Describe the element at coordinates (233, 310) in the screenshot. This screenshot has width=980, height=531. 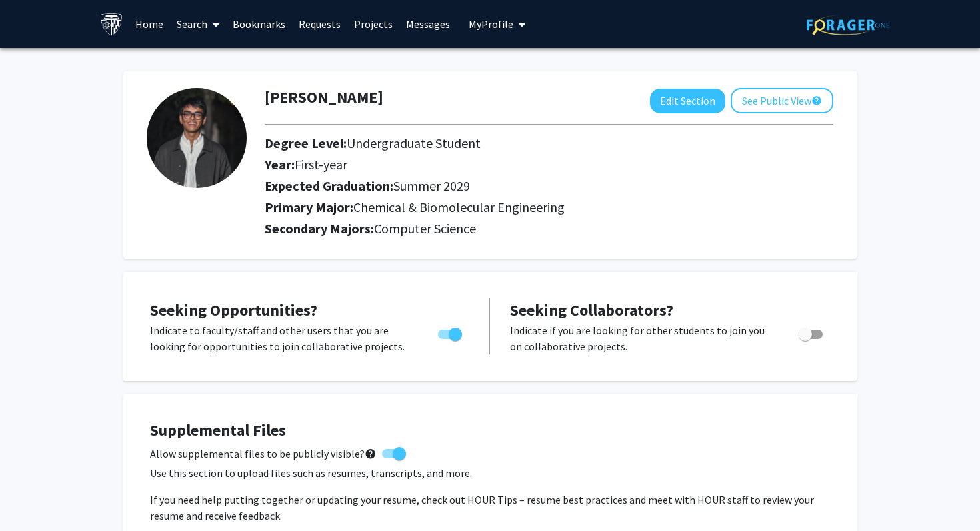
I see `span: Seeking Opportunities?` at that location.